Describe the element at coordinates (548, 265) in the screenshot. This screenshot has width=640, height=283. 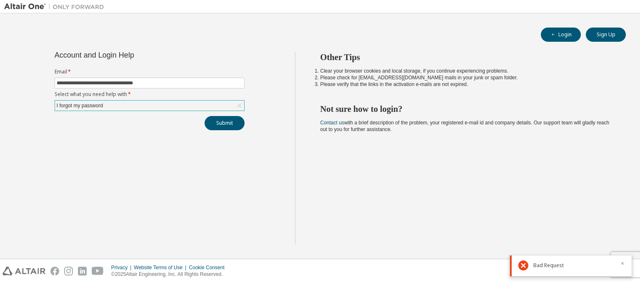
I see `span: Bad Request` at that location.